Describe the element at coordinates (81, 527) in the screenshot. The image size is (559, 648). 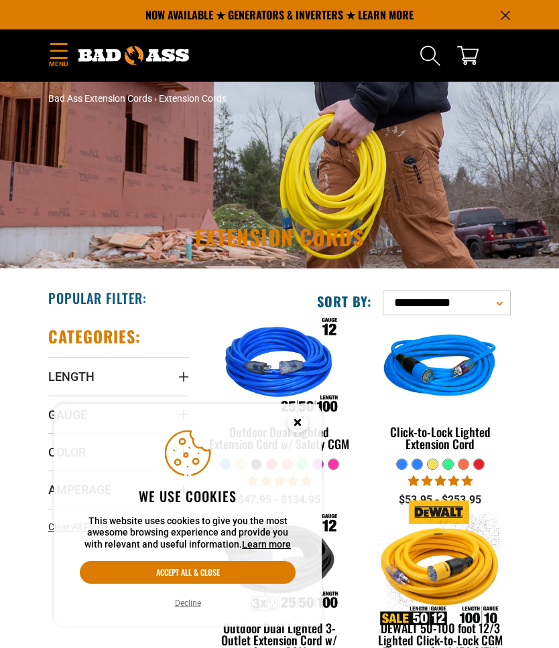
I see `a: Clear All Filters` at that location.